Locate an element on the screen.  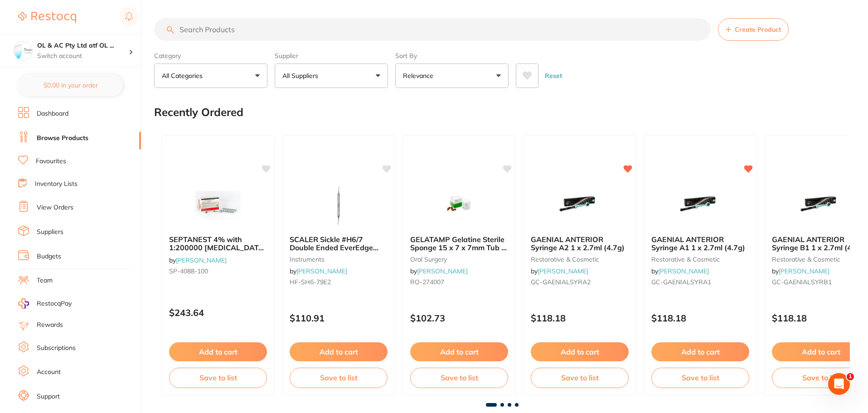
p: $110.91 is located at coordinates (338, 318).